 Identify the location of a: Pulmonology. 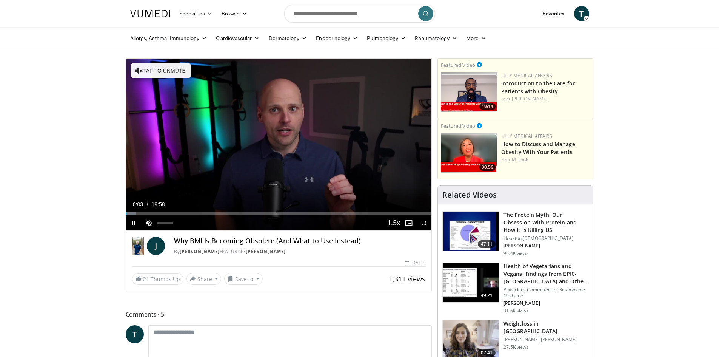
(386, 38).